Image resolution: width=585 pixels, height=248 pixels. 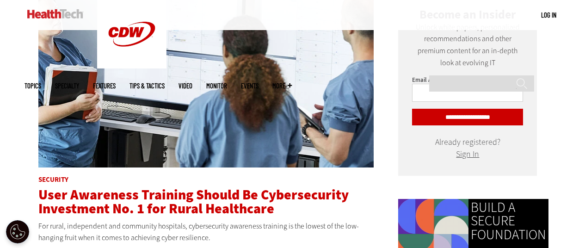 I want to click on a: CDW, so click(x=132, y=66).